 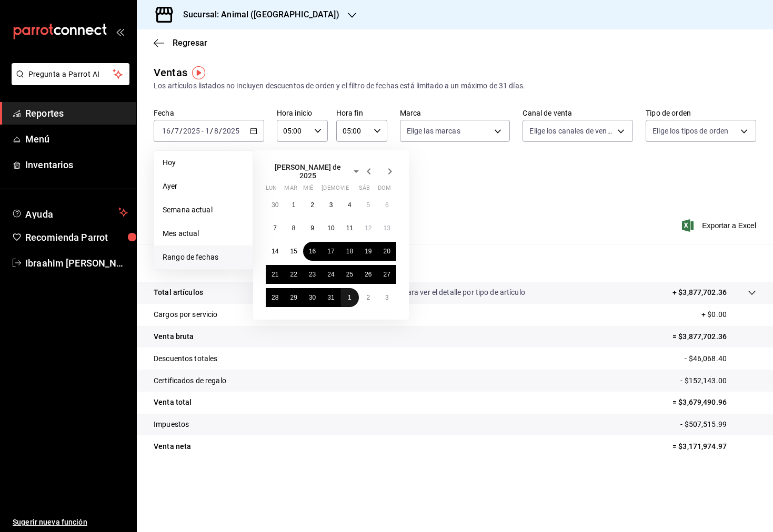 I want to click on p: - $46,068.40, so click(x=720, y=358).